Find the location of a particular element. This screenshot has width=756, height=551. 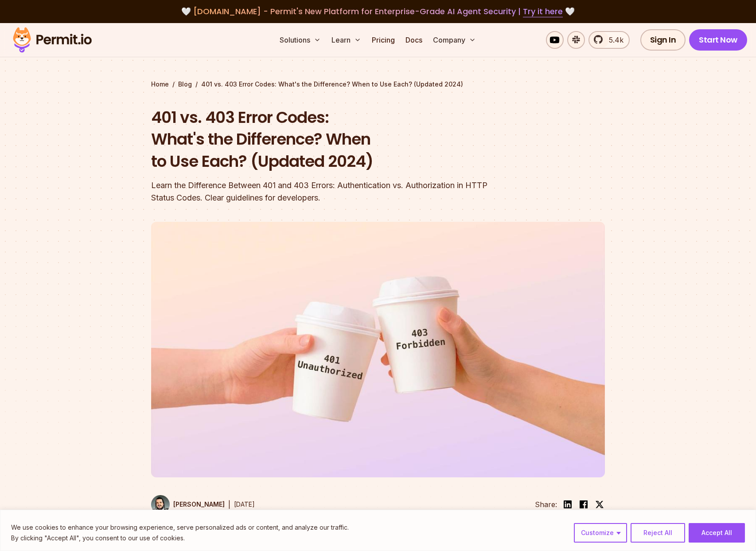

span: 5.4k is located at coordinates (613, 40).